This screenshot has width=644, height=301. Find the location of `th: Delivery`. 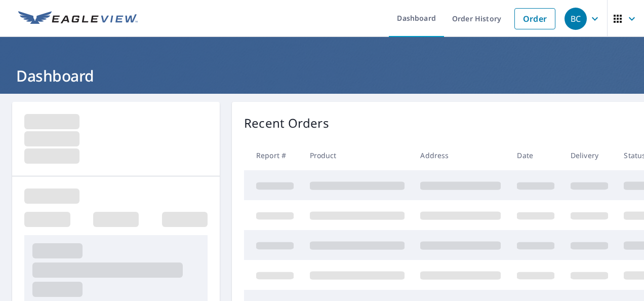

th: Delivery is located at coordinates (589, 155).